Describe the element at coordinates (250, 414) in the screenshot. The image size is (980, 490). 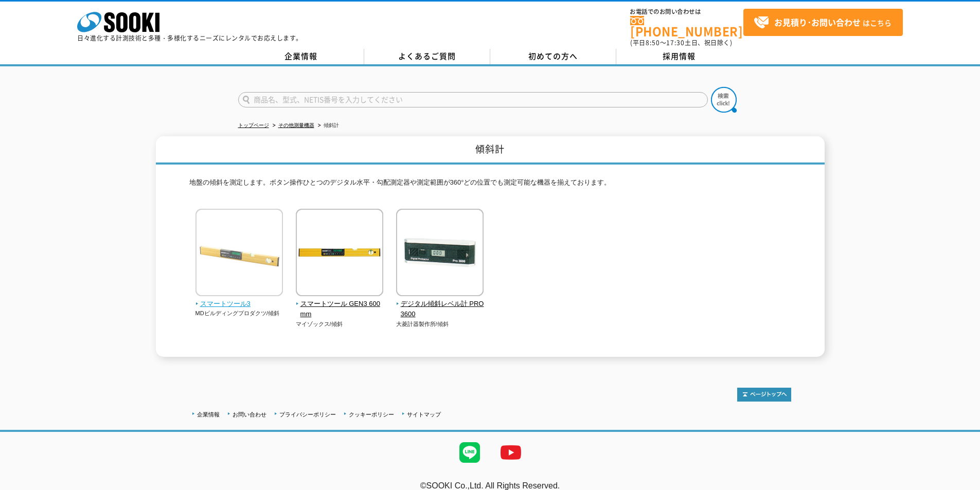
I see `a: お問い合わせ` at that location.